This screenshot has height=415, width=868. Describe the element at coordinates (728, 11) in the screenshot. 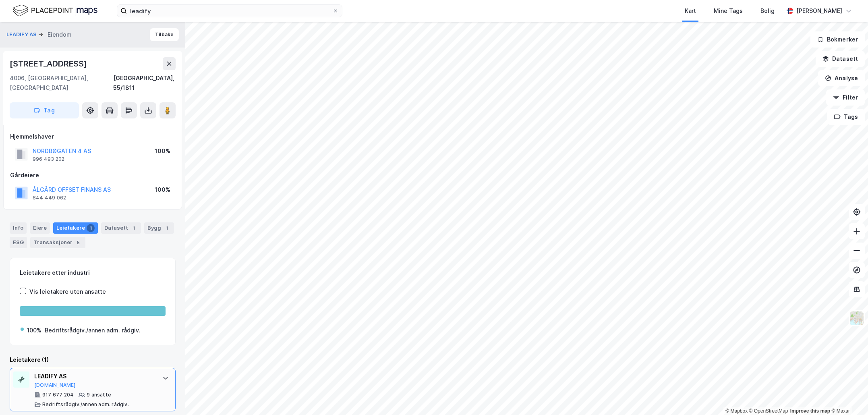

I see `div: Mine Tags` at that location.